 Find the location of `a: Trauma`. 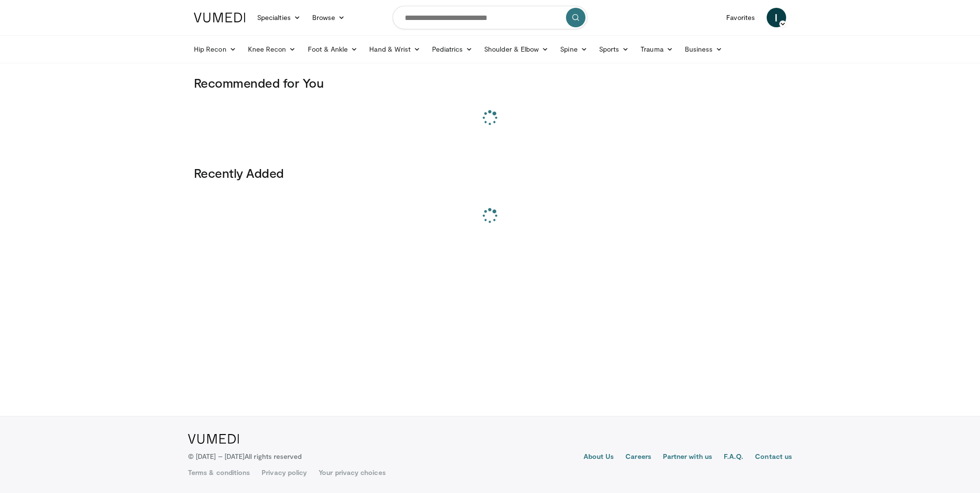

a: Trauma is located at coordinates (657, 49).